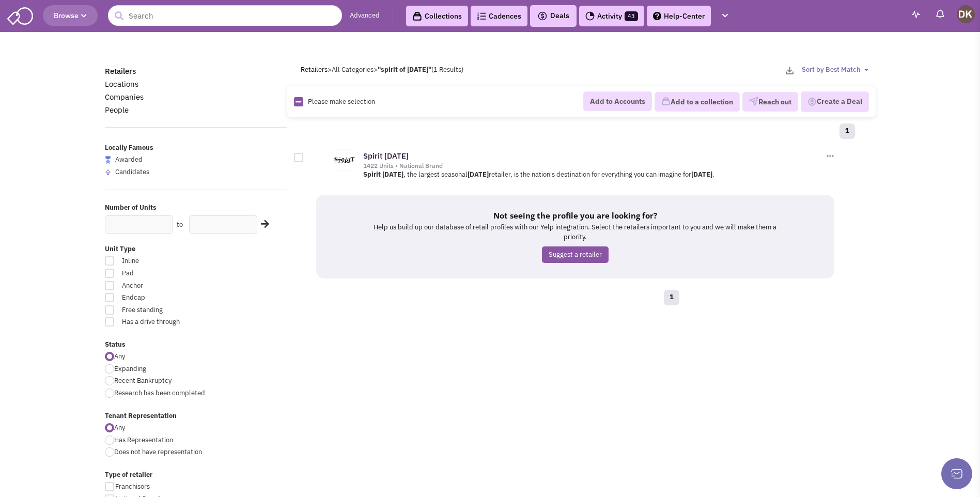 The width and height of the screenshot is (980, 497). I want to click on span: Anchor, so click(172, 285).